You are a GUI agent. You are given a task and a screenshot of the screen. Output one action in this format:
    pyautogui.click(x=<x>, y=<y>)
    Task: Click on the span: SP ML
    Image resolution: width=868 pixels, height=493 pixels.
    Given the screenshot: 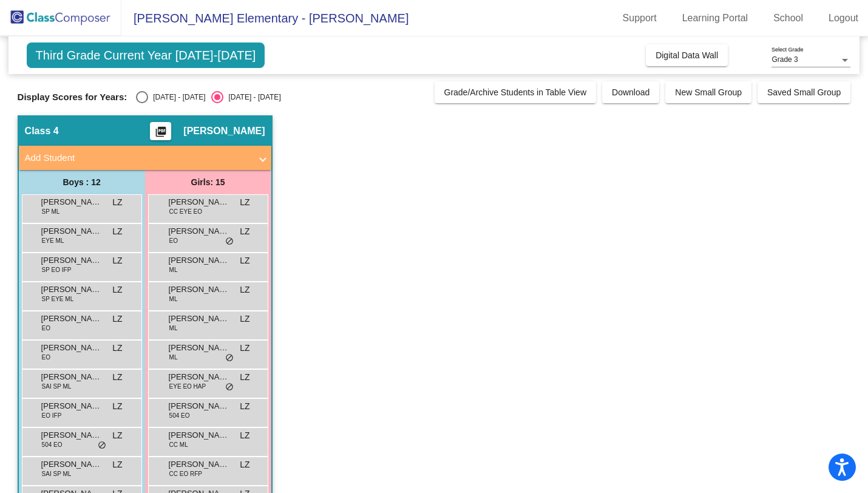 What is the action you would take?
    pyautogui.click(x=51, y=212)
    